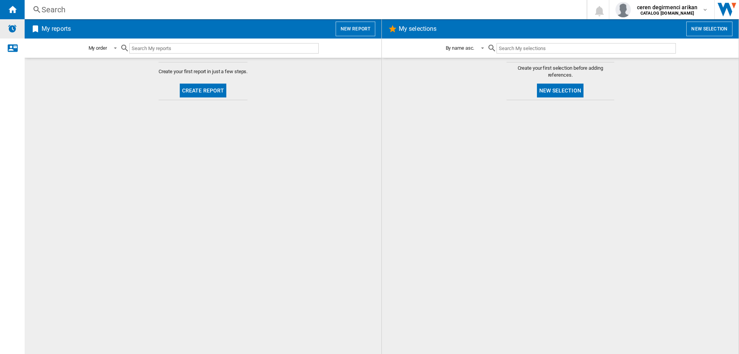 This screenshot has height=354, width=739. Describe the element at coordinates (203, 72) in the screenshot. I see `span: Create your first report in just a few steps.` at that location.